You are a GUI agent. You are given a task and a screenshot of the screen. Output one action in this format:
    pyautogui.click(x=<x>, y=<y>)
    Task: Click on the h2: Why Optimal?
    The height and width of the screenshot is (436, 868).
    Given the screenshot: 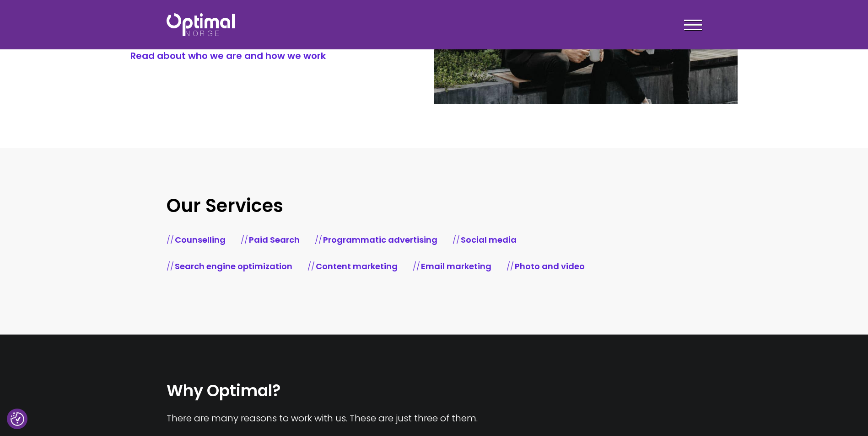 What is the action you would take?
    pyautogui.click(x=434, y=391)
    